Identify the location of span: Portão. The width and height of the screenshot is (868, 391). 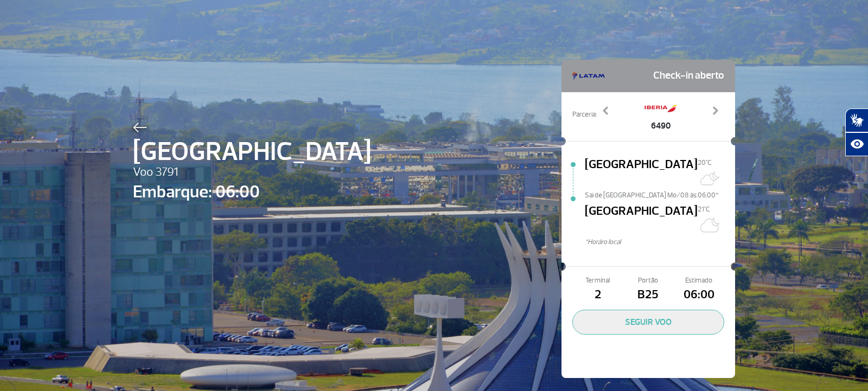
(648, 280).